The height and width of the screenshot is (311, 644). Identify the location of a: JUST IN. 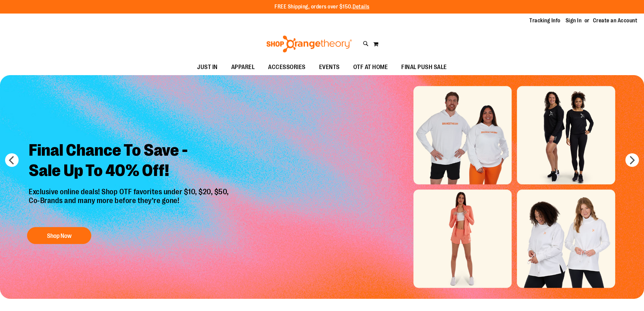
(207, 67).